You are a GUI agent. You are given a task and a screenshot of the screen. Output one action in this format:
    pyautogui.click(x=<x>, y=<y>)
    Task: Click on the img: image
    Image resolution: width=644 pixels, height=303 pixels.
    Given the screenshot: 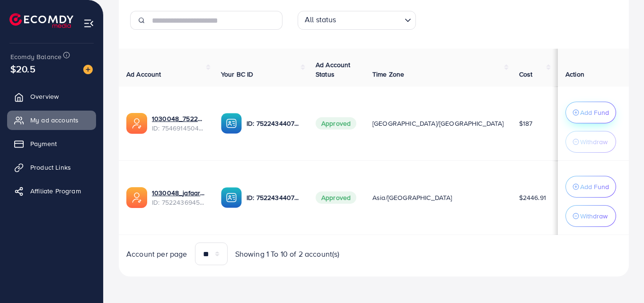 What is the action you would take?
    pyautogui.click(x=88, y=69)
    